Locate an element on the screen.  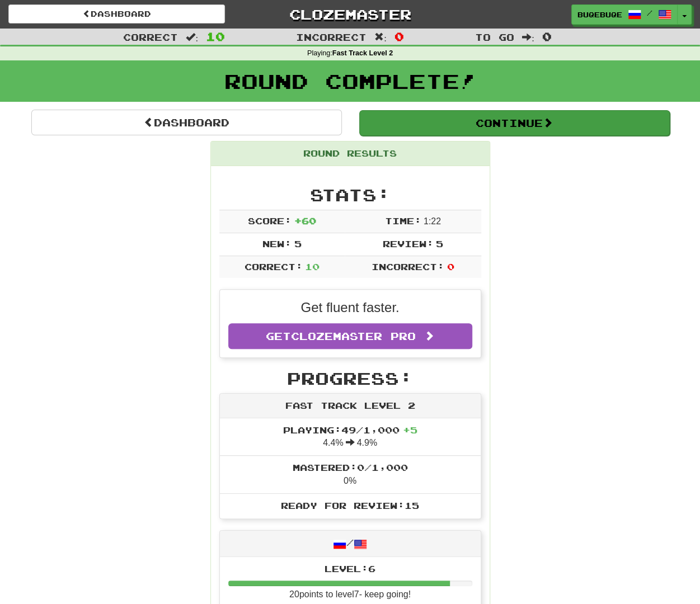
div: Fast Track Level 2 is located at coordinates (350, 406).